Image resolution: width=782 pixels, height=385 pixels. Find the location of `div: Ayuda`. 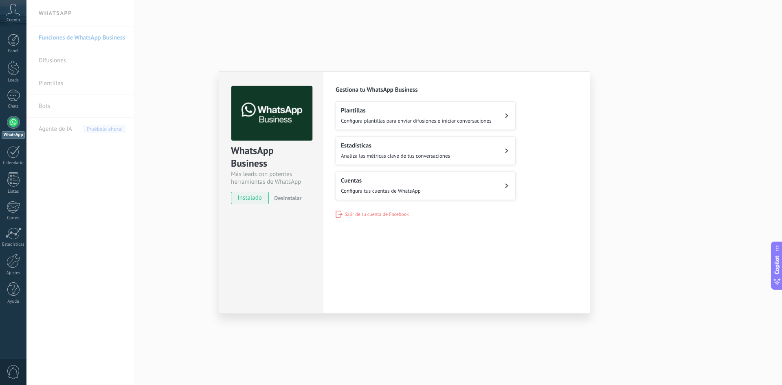

div: Ayuda is located at coordinates (13, 302).